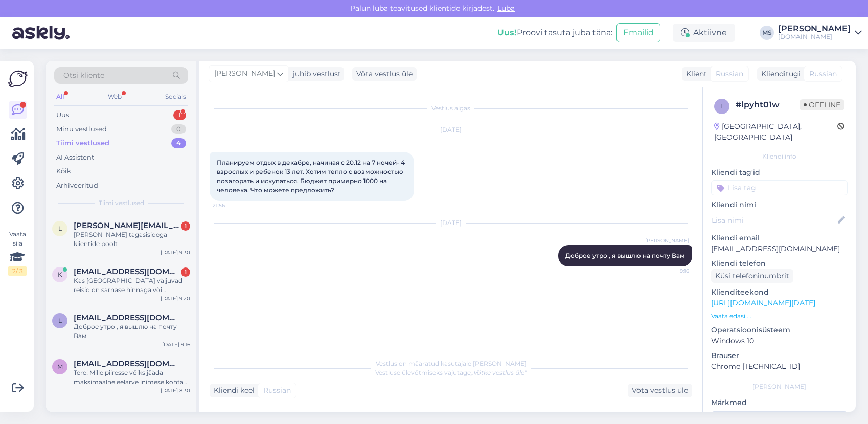  Describe the element at coordinates (506, 8) in the screenshot. I see `span: Luba` at that location.